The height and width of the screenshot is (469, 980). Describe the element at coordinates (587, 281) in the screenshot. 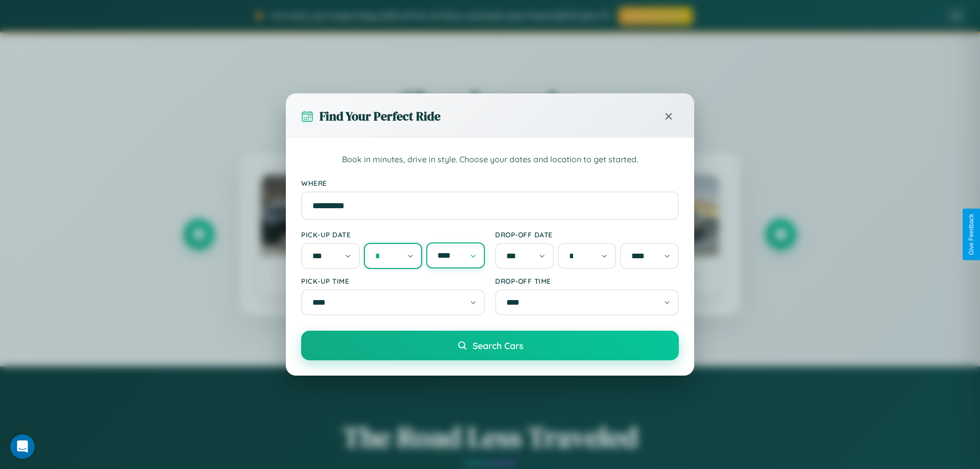

I see `label: Drop-off Time` at that location.